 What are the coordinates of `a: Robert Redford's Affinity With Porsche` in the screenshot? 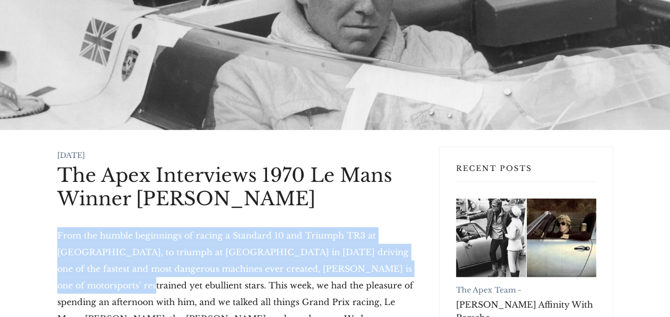 It's located at (525, 238).